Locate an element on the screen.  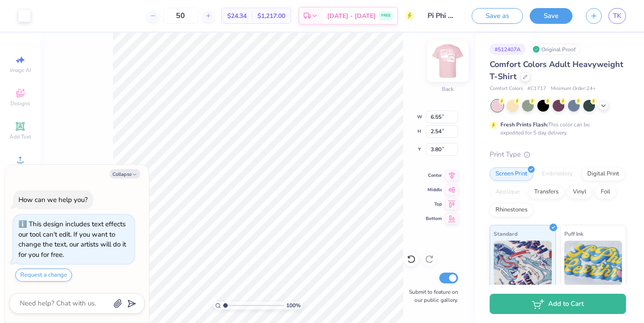
span: Add Text is located at coordinates (20, 137).